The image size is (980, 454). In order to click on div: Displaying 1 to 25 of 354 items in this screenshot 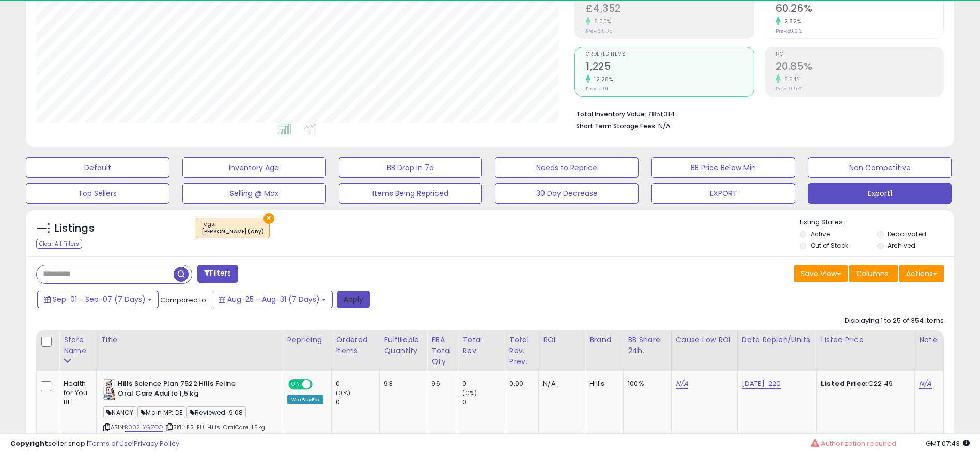, I will do `click(894, 320)`.